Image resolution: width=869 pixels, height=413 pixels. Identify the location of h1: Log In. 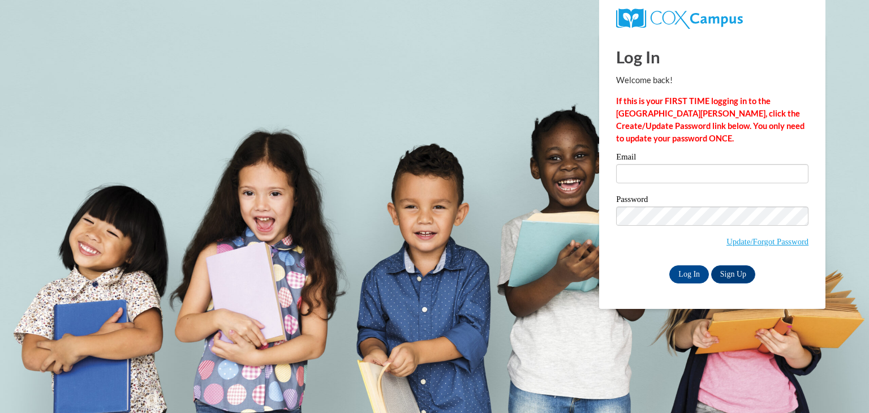
(712, 57).